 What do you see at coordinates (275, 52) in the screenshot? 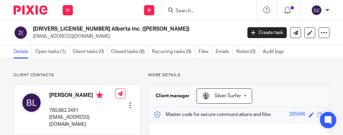
I see `a: Audit logs` at bounding box center [275, 52].